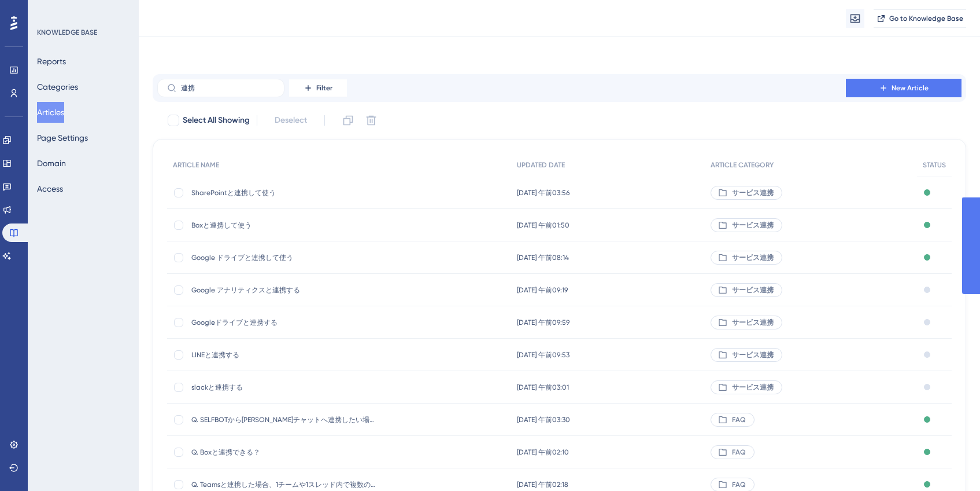 The width and height of the screenshot is (980, 491). What do you see at coordinates (52, 163) in the screenshot?
I see `button: Domain` at bounding box center [52, 163].